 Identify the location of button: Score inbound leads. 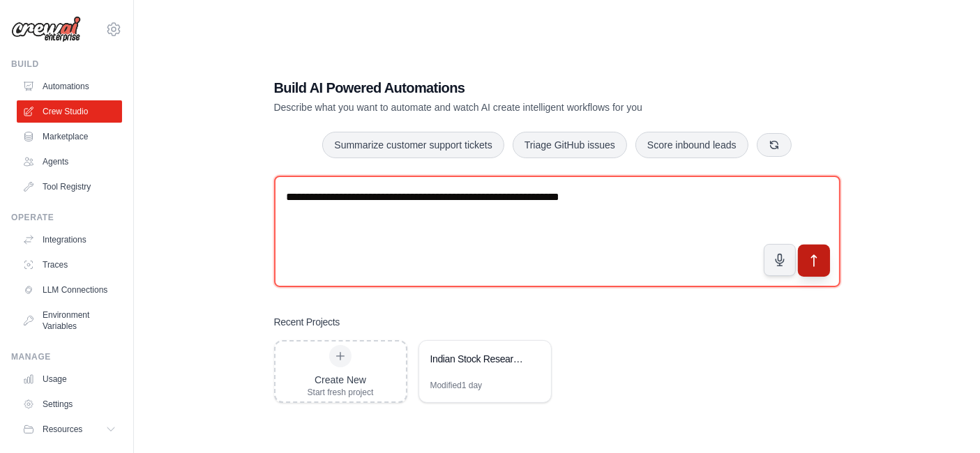
(692, 145).